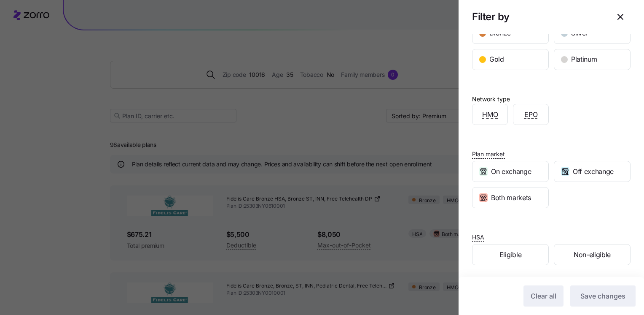  Describe the element at coordinates (490, 114) in the screenshot. I see `span: HMO` at that location.